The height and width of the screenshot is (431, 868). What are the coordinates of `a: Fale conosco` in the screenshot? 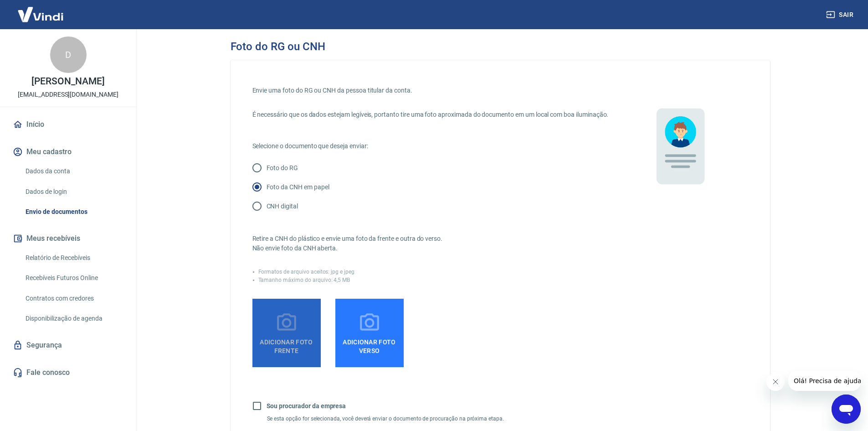 It's located at (68, 372).